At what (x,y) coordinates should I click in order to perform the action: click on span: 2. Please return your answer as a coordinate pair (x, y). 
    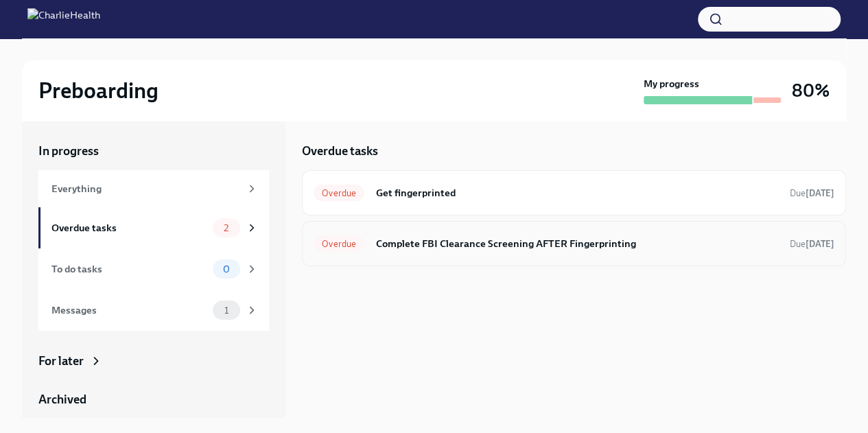
    Looking at the image, I should click on (226, 227).